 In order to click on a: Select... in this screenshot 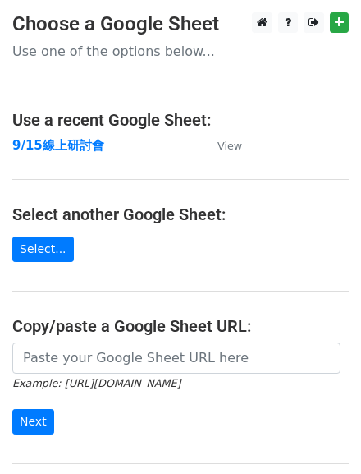, I will do `click(43, 249)`.